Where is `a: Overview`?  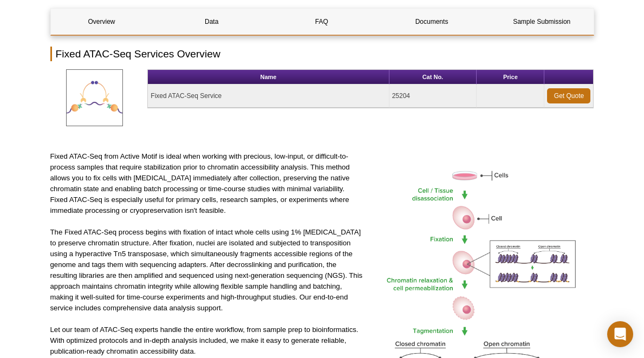
a: Overview is located at coordinates (102, 22).